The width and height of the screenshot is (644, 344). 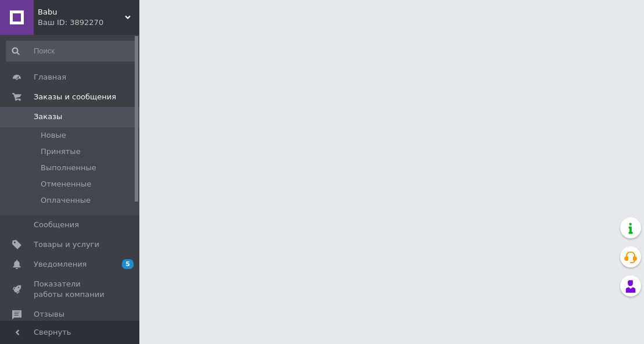 I want to click on span: Отмененные, so click(x=65, y=184).